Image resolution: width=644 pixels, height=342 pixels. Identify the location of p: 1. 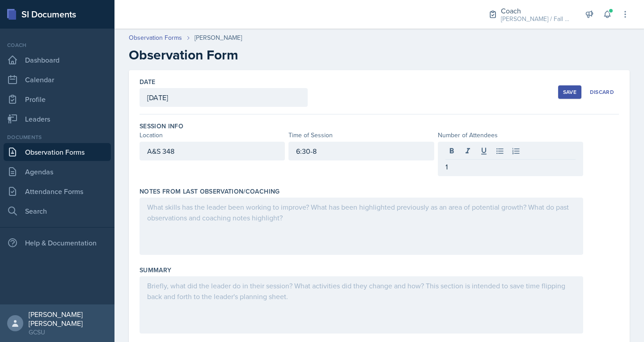
(510, 167).